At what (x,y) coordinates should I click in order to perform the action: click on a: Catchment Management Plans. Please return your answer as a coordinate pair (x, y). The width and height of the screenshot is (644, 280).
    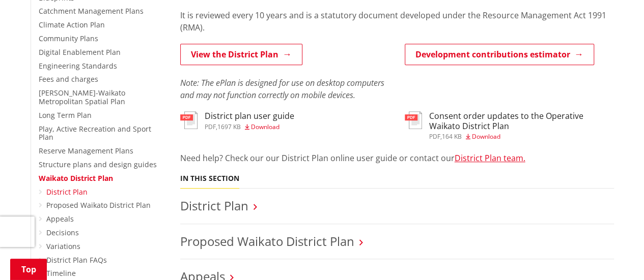
    Looking at the image, I should click on (91, 11).